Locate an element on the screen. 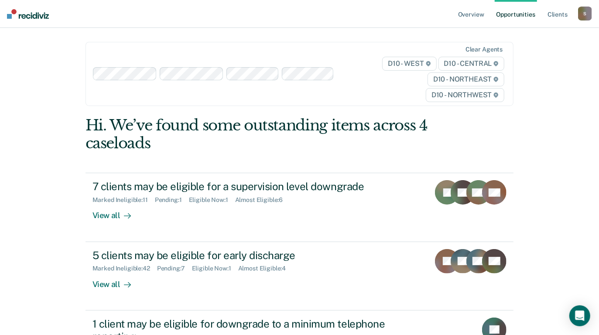  a: 5 clients may be eligible for early dischargeMarked Ineligible:42Pending:7Eligible Now:1Almost El... is located at coordinates (300, 276).